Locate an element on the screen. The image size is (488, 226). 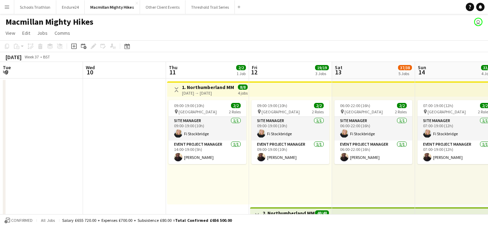
span: Jobs is located at coordinates (42, 33).